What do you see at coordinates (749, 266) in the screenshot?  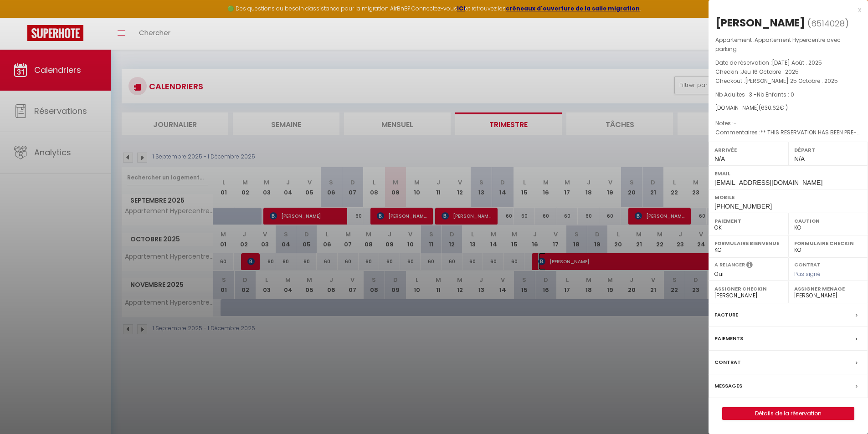 I see `i: Sélectionner OUI si vous souhaiter envoyer les séquences de messages post-checkout` at bounding box center [749, 266].